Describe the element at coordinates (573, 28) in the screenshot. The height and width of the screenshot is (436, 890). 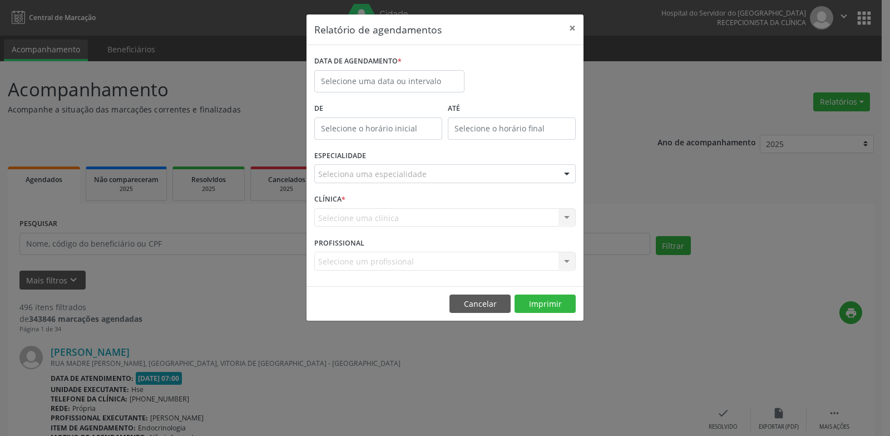
I see `button: Close` at that location.